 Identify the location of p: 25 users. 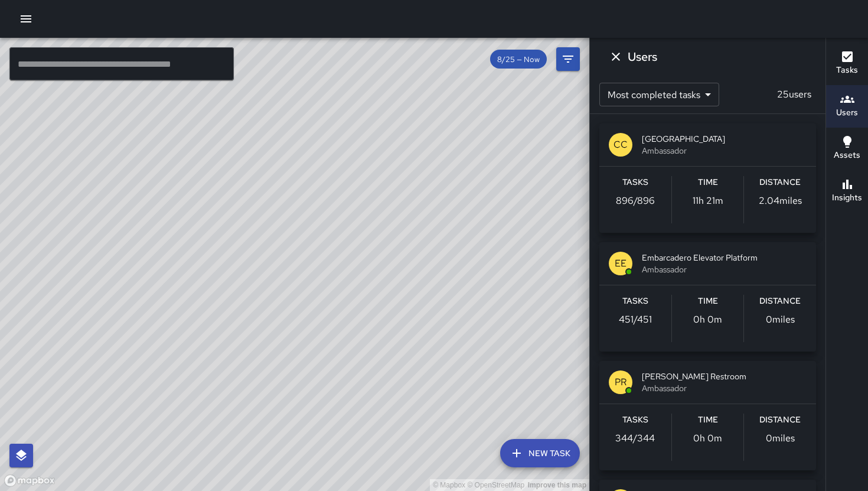
(794, 95).